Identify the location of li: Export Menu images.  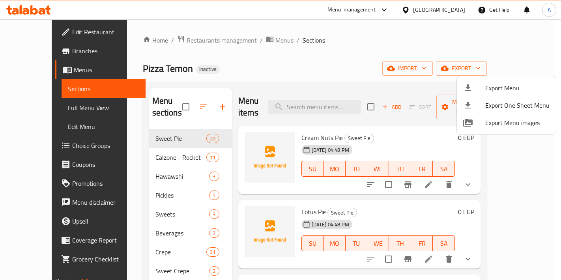
(506, 123).